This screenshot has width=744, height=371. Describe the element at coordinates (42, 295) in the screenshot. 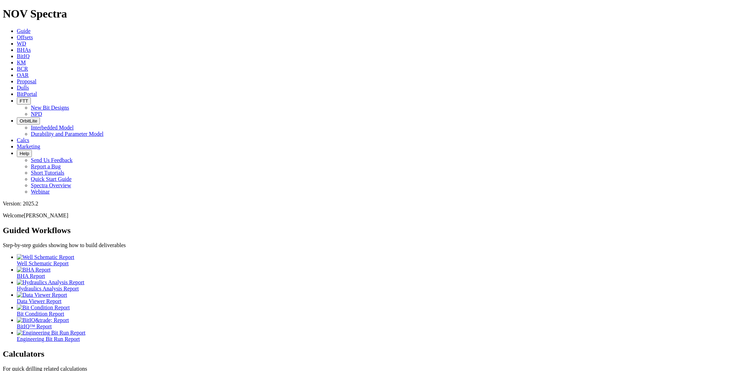

I see `img: Data Viewer Report` at that location.